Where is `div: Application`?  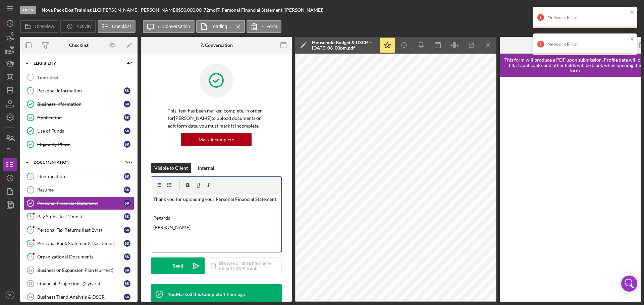
div: Application is located at coordinates (80, 117).